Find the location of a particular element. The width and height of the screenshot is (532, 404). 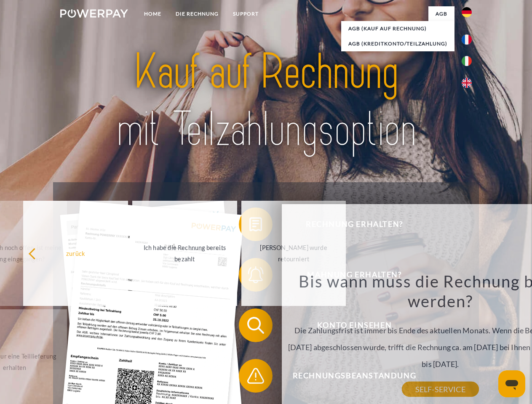

img: en is located at coordinates (467, 83).